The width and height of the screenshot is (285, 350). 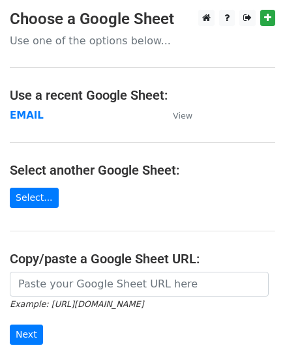 What do you see at coordinates (34, 197) in the screenshot?
I see `a: Select...` at bounding box center [34, 197].